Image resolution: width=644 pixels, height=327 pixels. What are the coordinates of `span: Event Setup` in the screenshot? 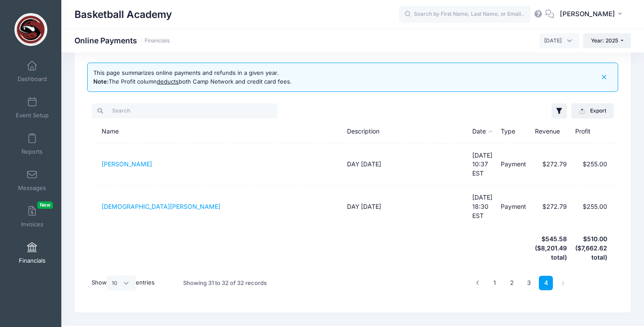 It's located at (32, 115).